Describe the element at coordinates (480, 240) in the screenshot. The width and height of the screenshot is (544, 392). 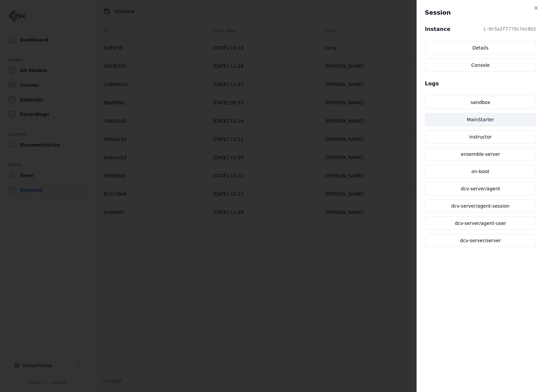
I see `a: dcv-server/server` at that location.